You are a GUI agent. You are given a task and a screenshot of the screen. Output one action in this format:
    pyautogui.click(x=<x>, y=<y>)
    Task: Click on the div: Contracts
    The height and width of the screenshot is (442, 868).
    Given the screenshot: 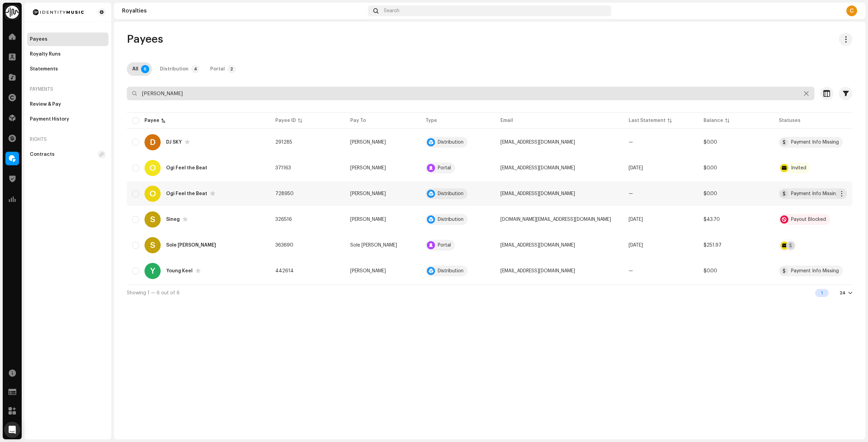 What is the action you would take?
    pyautogui.click(x=42, y=155)
    